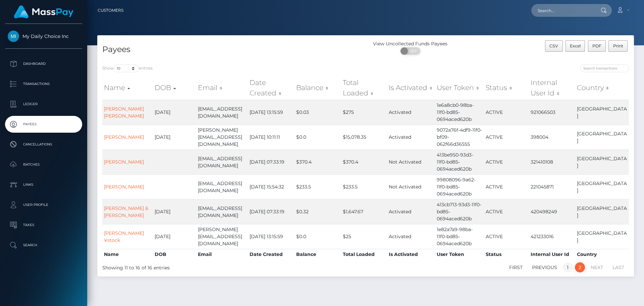 Image resolution: width=644 pixels, height=306 pixels. Describe the element at coordinates (411, 88) in the screenshot. I see `th: Is Activated: activate to sort column ascending` at that location.